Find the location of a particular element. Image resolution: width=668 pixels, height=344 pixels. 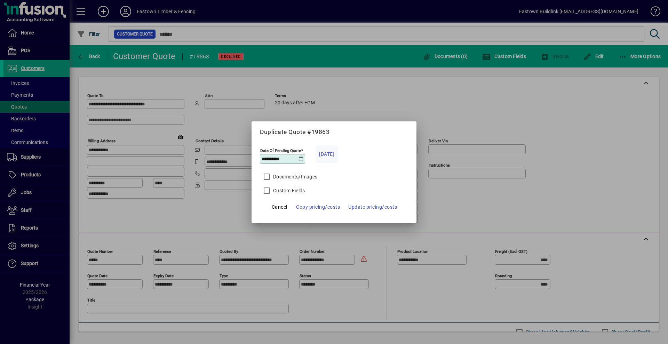

span: Copy pricing/costs is located at coordinates (318, 207).